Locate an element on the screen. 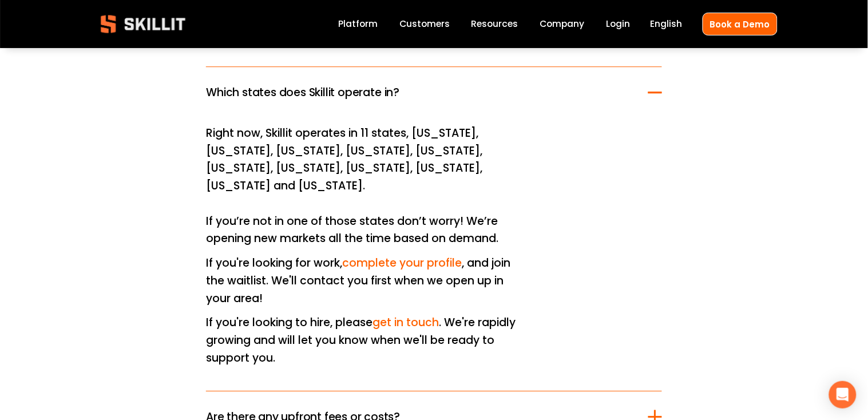 Image resolution: width=868 pixels, height=420 pixels. div: Open Intercom Messenger is located at coordinates (842, 395).